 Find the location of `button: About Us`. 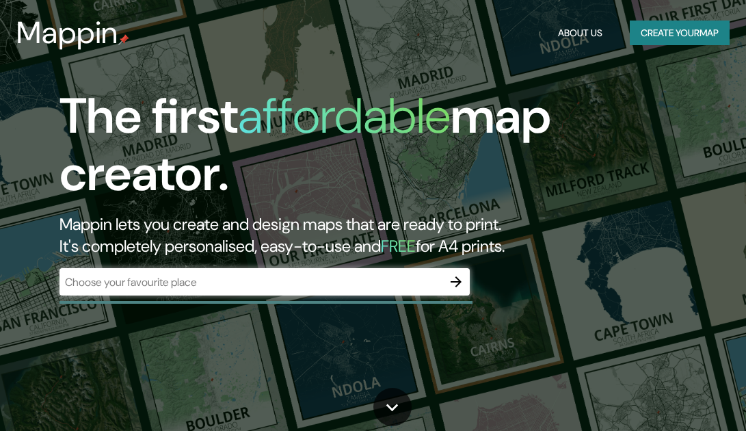

button: About Us is located at coordinates (579, 33).